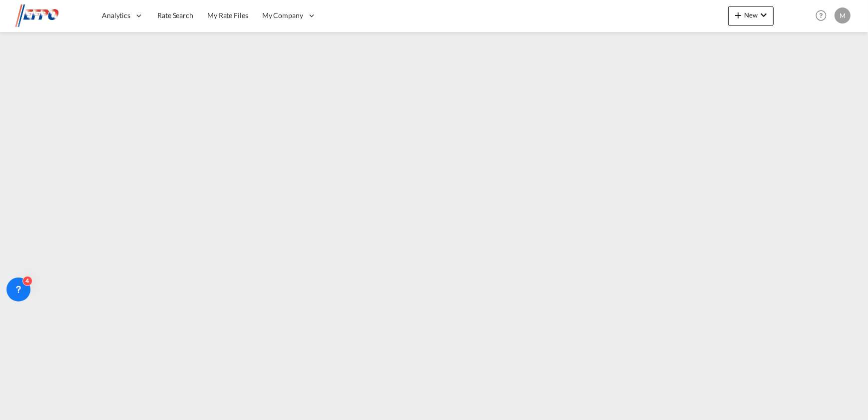  What do you see at coordinates (750, 15) in the screenshot?
I see `span: New` at bounding box center [750, 15].